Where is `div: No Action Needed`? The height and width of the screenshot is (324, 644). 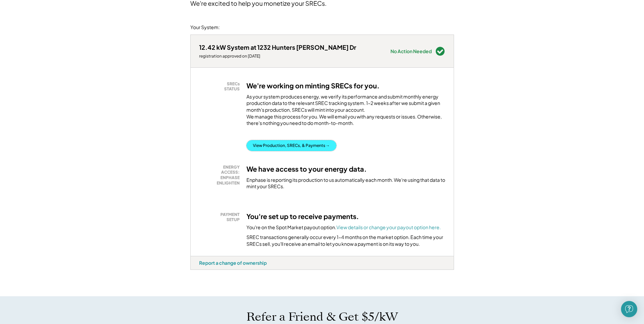
div: No Action Needed is located at coordinates (411, 51).